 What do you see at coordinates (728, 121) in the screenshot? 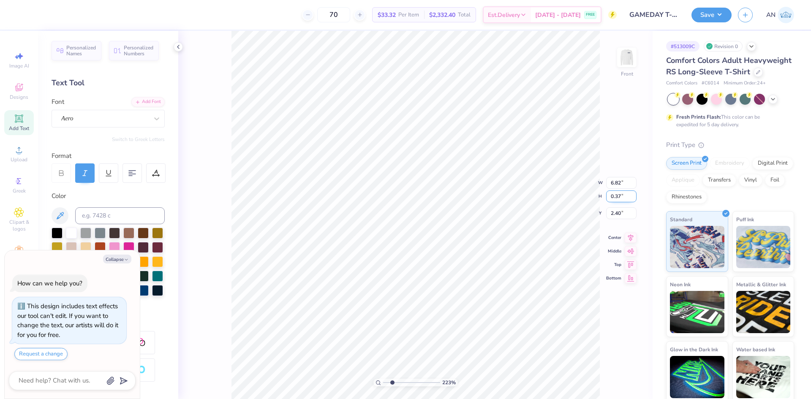
I see `div: This color can be expedited for 5 day delivery.` at bounding box center [728, 121].